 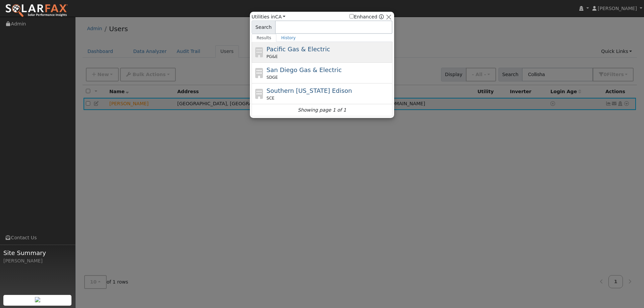 I want to click on span: SCE, so click(x=270, y=98).